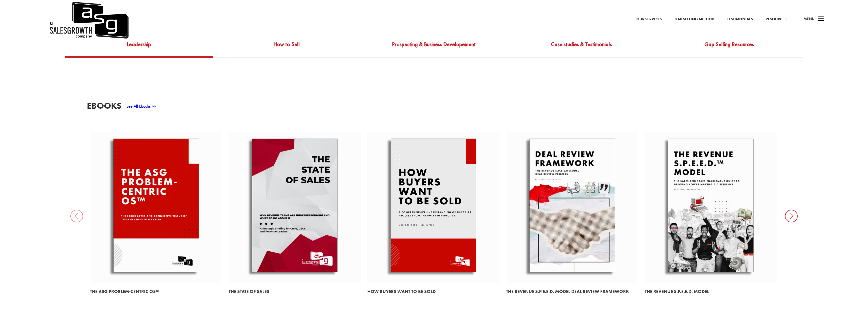 The height and width of the screenshot is (326, 868). What do you see at coordinates (649, 19) in the screenshot?
I see `a: Our Services` at bounding box center [649, 19].